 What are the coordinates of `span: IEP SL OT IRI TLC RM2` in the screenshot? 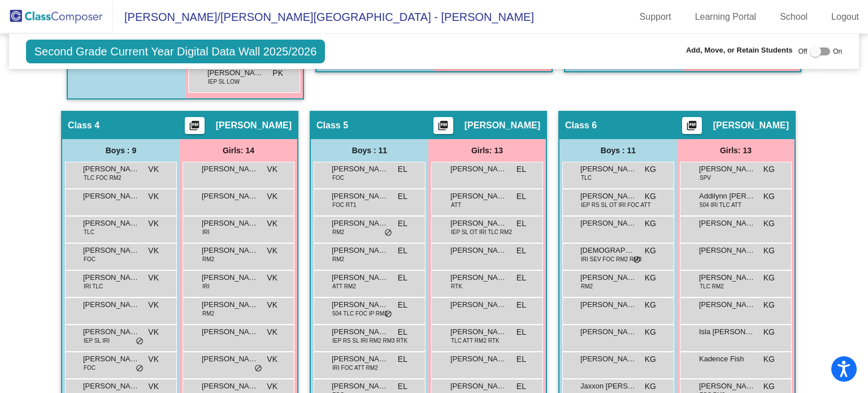 It's located at (481, 232).